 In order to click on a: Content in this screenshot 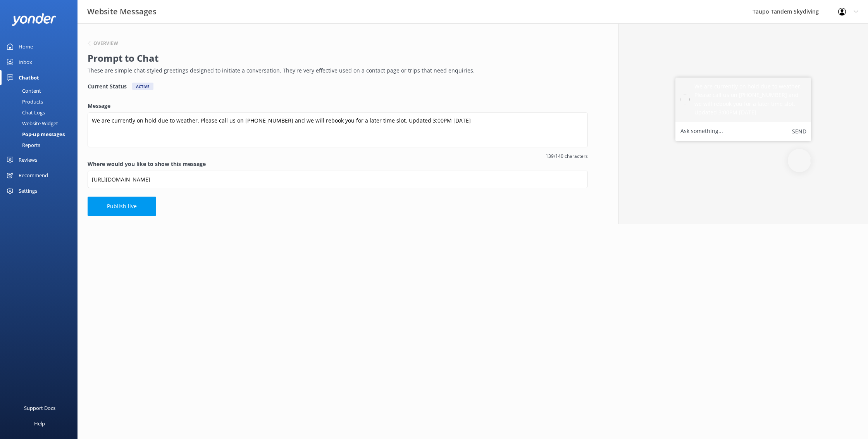, I will do `click(41, 91)`.